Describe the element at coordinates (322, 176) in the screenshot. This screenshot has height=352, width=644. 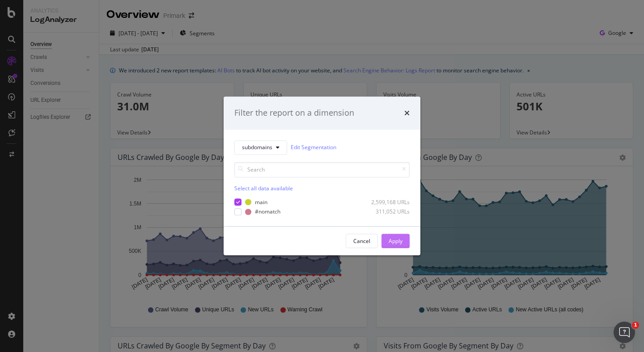
I see `div: modal` at that location.